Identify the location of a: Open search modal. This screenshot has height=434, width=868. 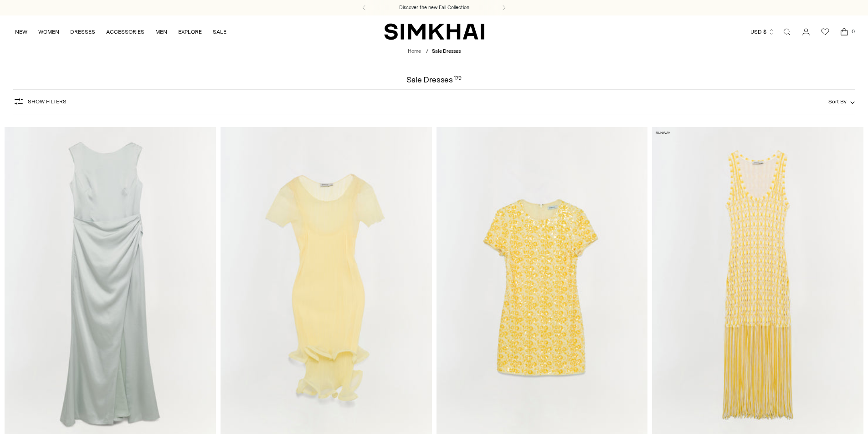
(788, 32).